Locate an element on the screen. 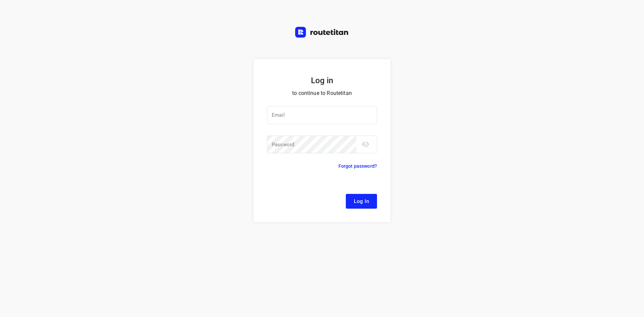  span: Log In is located at coordinates (361, 202).